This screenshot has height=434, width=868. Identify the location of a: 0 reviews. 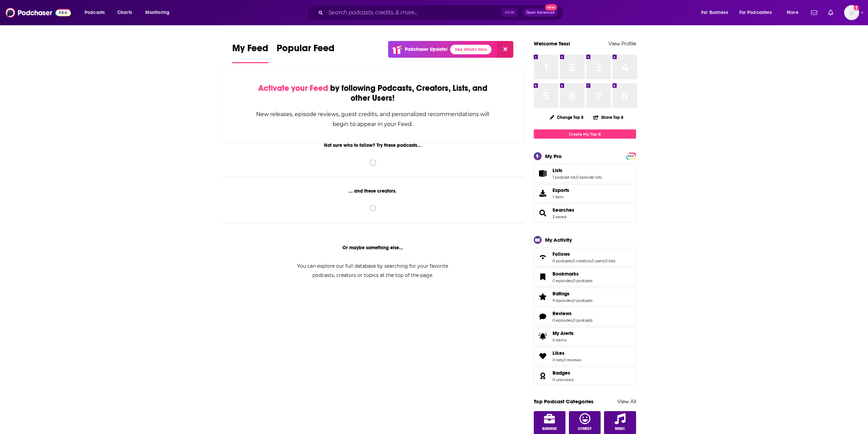
(572, 360).